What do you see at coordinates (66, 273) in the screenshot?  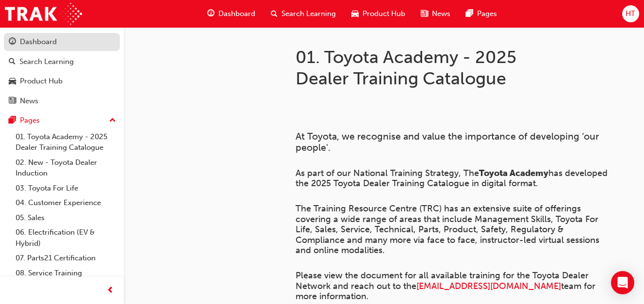 I see `a: 08. Service Training` at bounding box center [66, 273].